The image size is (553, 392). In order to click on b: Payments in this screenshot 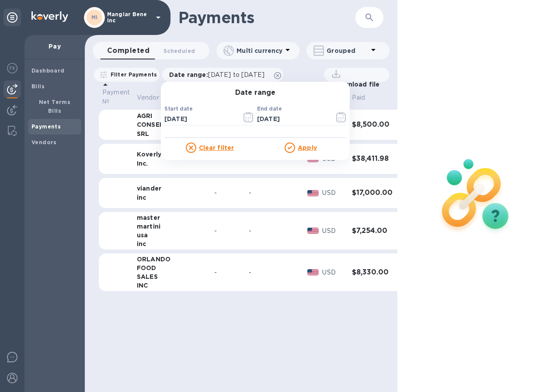, I will do `click(46, 126)`.